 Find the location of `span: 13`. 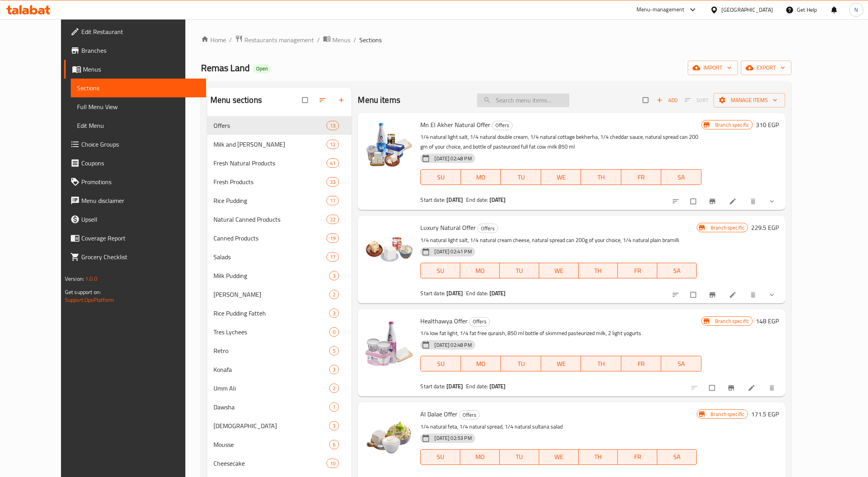

span: 13 is located at coordinates (333, 126).